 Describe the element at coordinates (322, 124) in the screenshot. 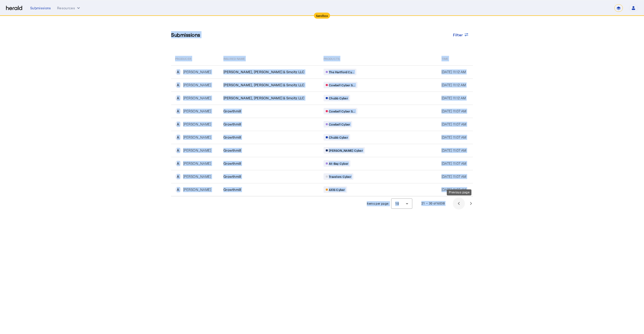

I see `table: Table view of all submissions by your platform` at that location.